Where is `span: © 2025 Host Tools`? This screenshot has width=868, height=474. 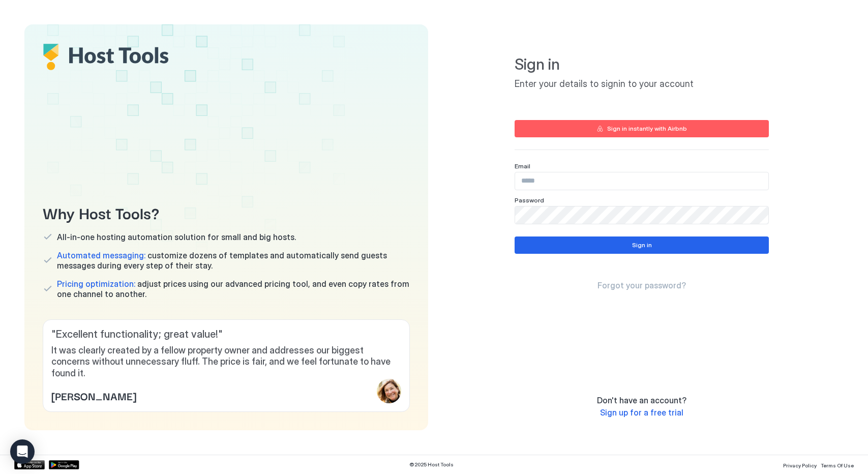
span: © 2025 Host Tools is located at coordinates (431, 464).